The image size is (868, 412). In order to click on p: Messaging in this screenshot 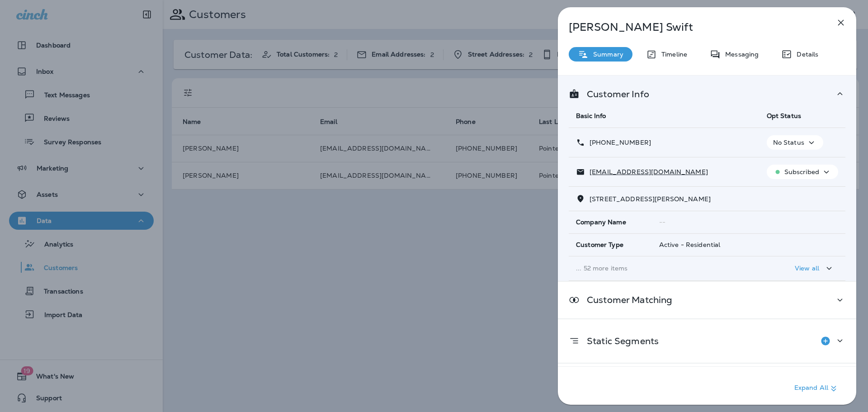, I will do `click(739, 54)`.